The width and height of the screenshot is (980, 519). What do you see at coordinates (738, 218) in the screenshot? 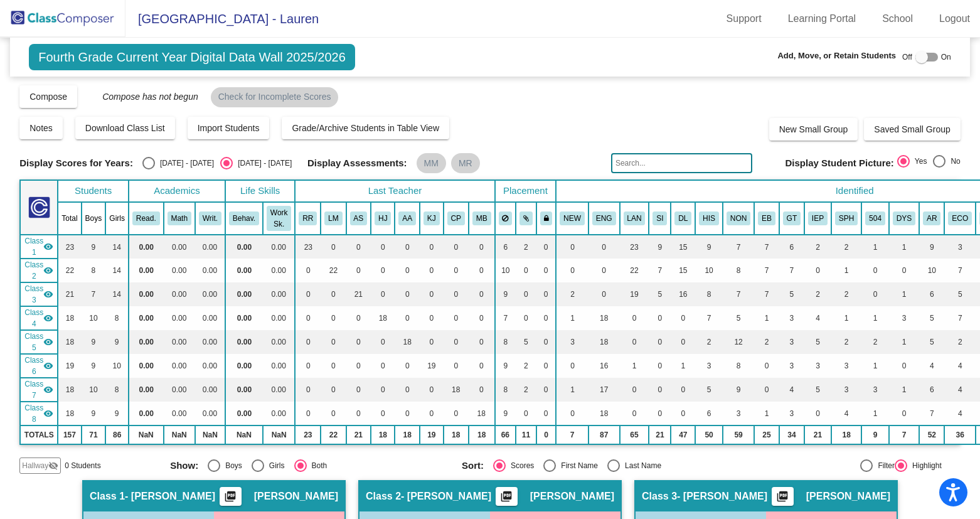
I see `th: Non Hispanic` at bounding box center [738, 218].